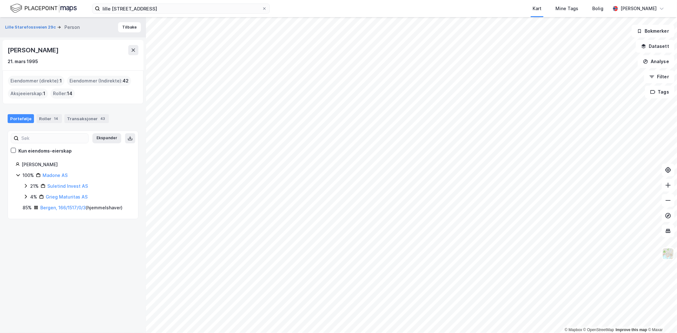 The image size is (677, 333). I want to click on div: Kontrollprogram for chat, so click(661, 318).